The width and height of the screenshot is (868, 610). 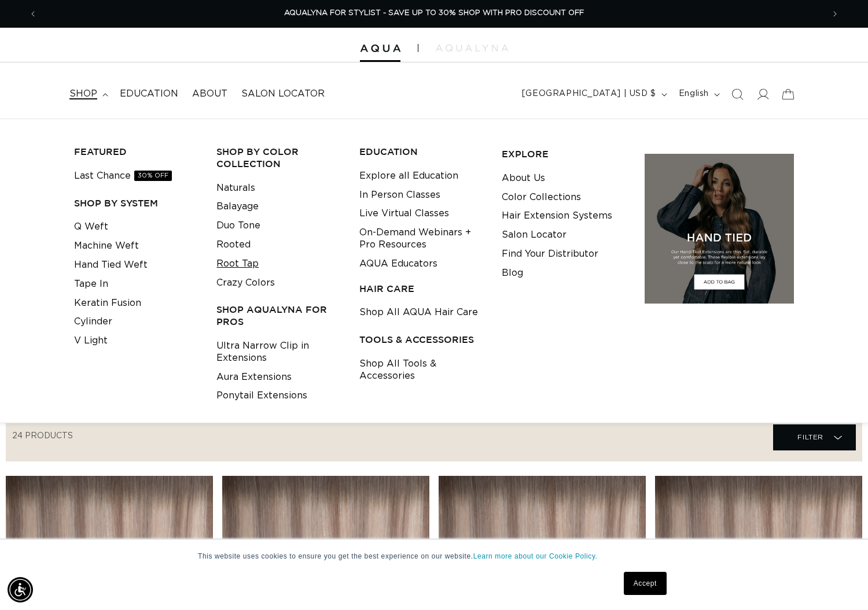 I want to click on h3: TOOLS & ACCESSORIES, so click(x=421, y=339).